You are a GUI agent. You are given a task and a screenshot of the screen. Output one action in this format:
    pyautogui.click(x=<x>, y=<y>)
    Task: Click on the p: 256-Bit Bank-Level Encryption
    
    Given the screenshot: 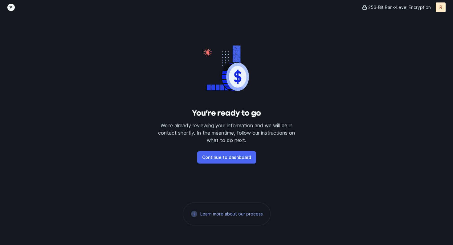 What is the action you would take?
    pyautogui.click(x=399, y=7)
    